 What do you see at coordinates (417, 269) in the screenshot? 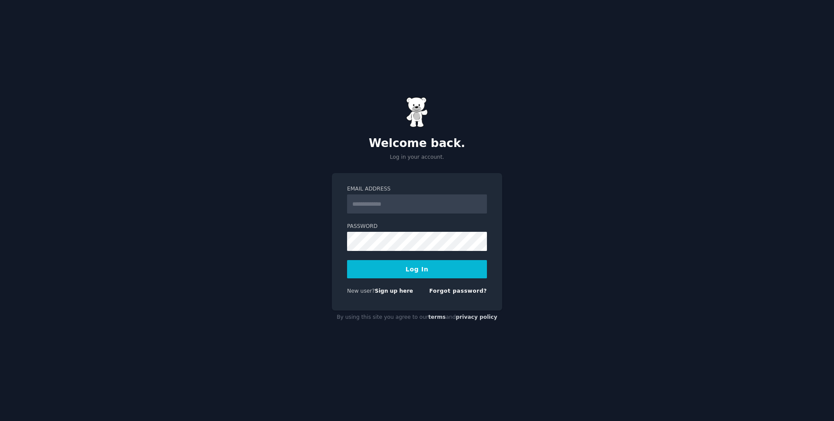
I see `button: Log In` at bounding box center [417, 269].